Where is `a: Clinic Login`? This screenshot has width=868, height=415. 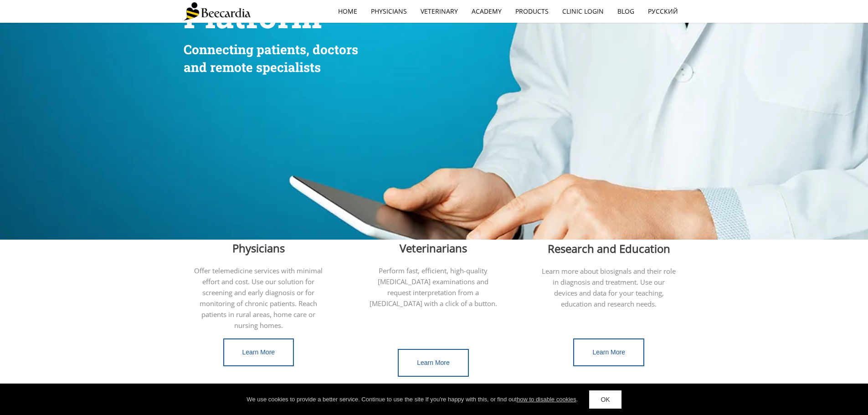 a: Clinic Login is located at coordinates (582, 11).